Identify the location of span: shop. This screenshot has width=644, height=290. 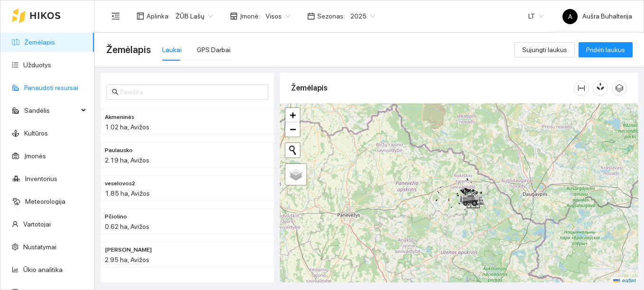
(234, 16).